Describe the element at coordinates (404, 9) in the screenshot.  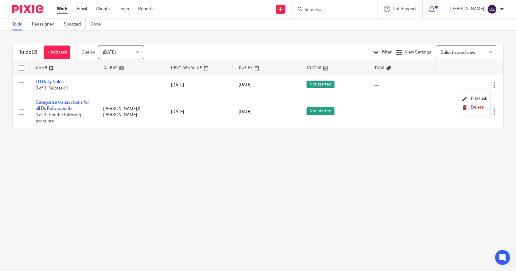
I see `span: Get Support` at that location.